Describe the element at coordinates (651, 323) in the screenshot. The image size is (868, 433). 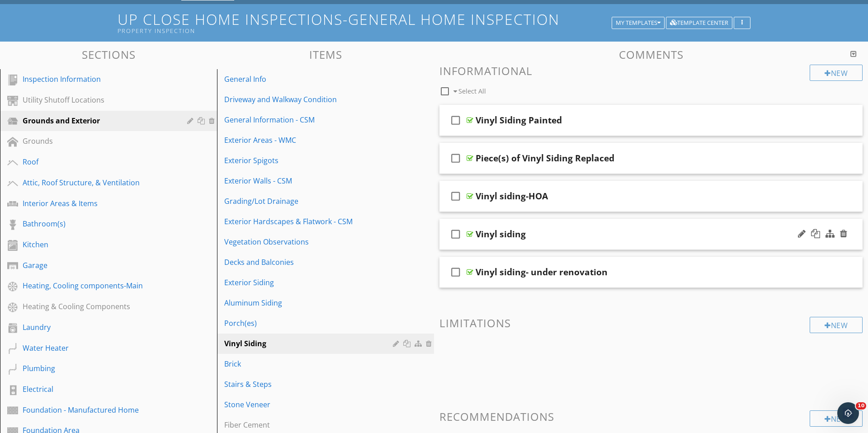
I see `h3: Limitations` at that location.